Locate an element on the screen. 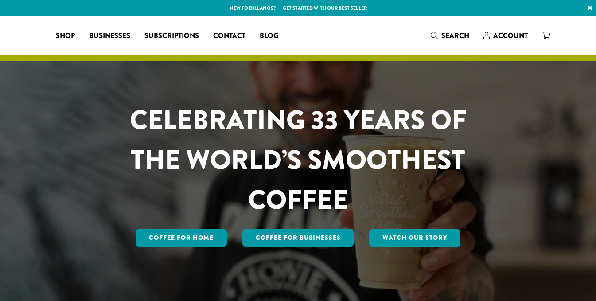  span: Blog is located at coordinates (269, 36).